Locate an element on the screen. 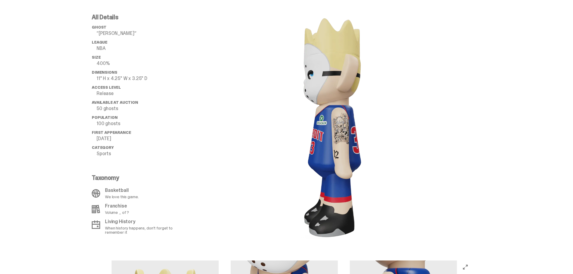 Image resolution: width=573 pixels, height=274 pixels. p: 100 ghosts is located at coordinates (142, 124).